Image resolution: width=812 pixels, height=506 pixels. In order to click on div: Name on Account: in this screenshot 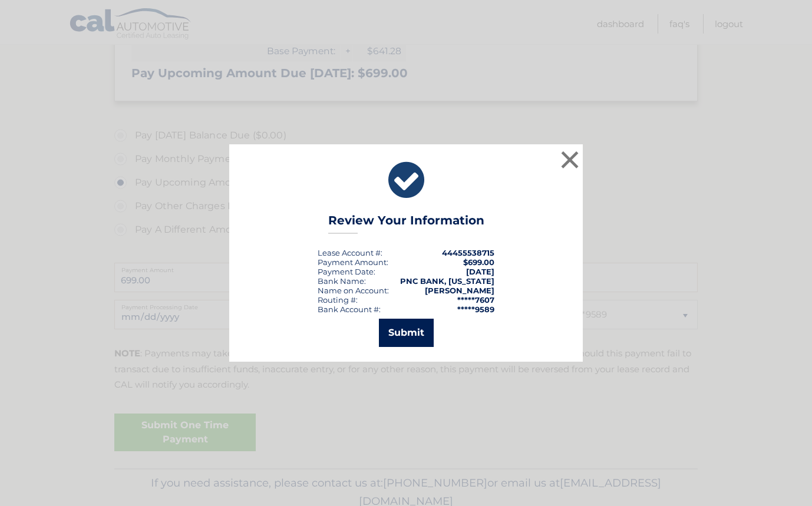, I will do `click(353, 290)`.